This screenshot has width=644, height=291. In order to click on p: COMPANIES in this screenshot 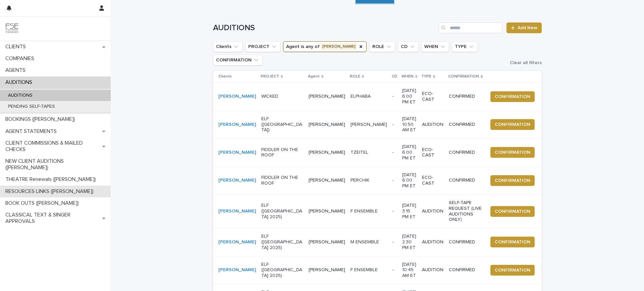, I will do `click(21, 58)`.